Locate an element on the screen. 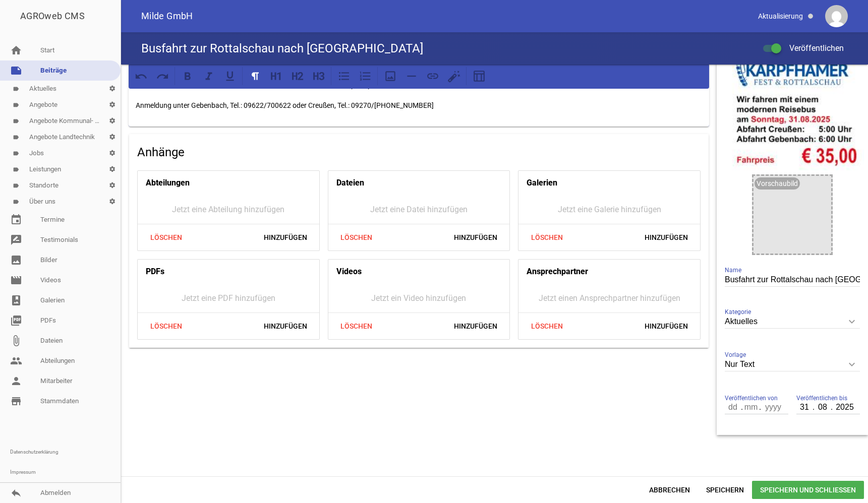 The height and width of the screenshot is (503, 868). i: home is located at coordinates (16, 51).